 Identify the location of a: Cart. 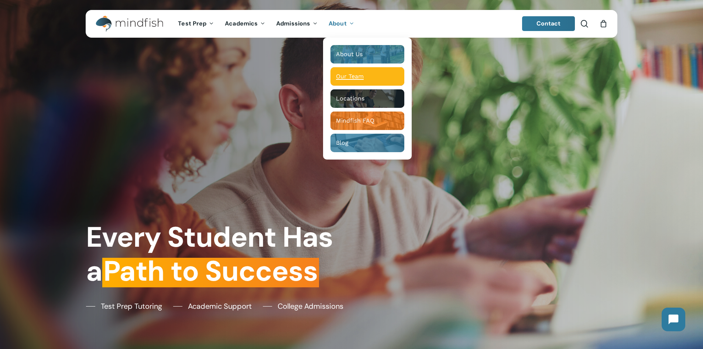
(604, 24).